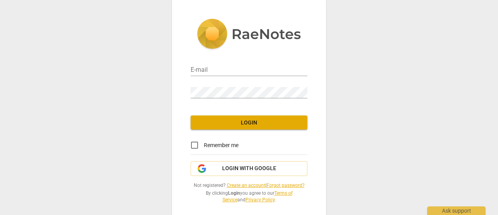 This screenshot has height=215, width=498. I want to click on b: Login, so click(234, 193).